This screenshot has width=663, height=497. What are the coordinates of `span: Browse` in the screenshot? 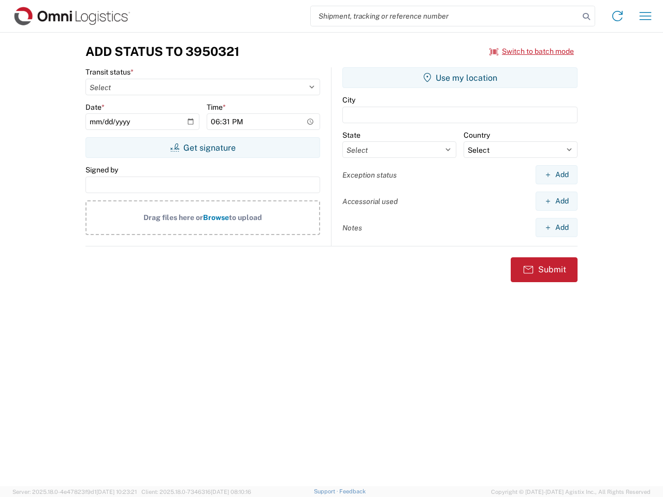 It's located at (216, 217).